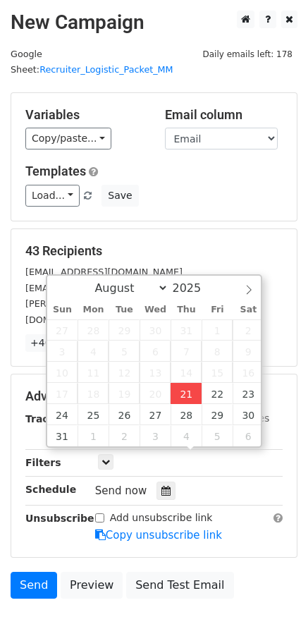  Describe the element at coordinates (124, 393) in the screenshot. I see `span: August 19, 2025` at that location.